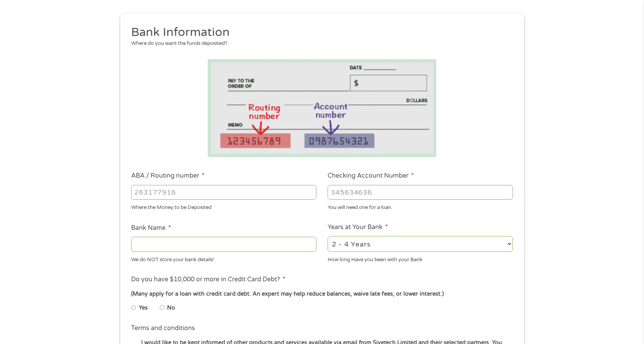 The width and height of the screenshot is (644, 344). Describe the element at coordinates (319, 33) in the screenshot. I see `h2: Bank Information` at that location.